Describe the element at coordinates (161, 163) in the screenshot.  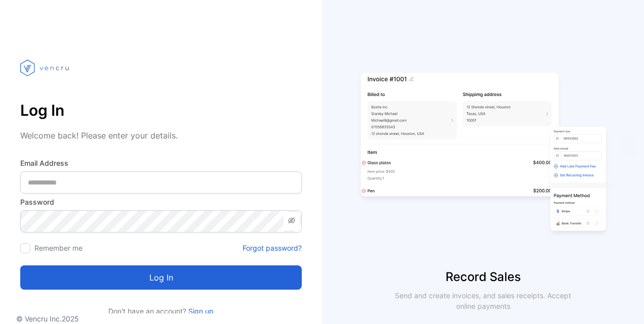
I see `label: Email Address` at that location.